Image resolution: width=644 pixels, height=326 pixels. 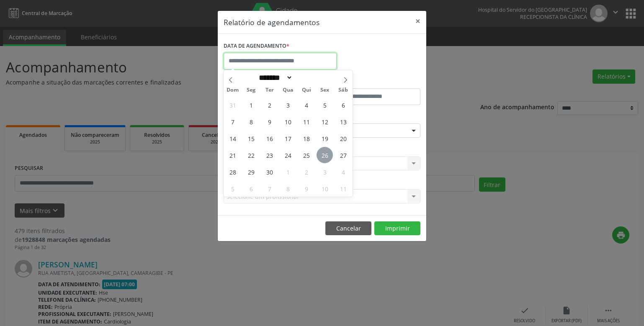 What do you see at coordinates (252, 90) in the screenshot?
I see `span: Seg` at bounding box center [252, 90].